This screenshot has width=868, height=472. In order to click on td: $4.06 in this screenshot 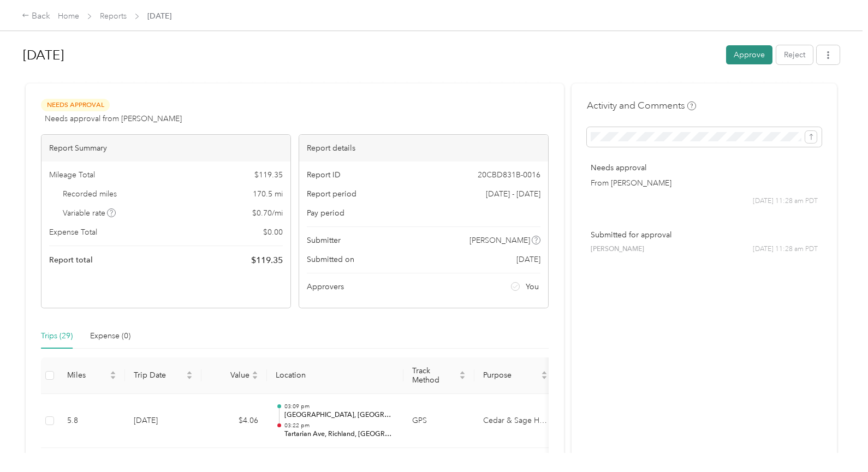, I will do `click(234, 422)`.